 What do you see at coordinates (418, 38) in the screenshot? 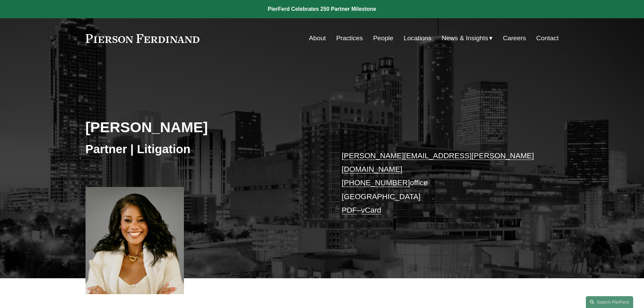
I see `a: Locations` at bounding box center [418, 38].